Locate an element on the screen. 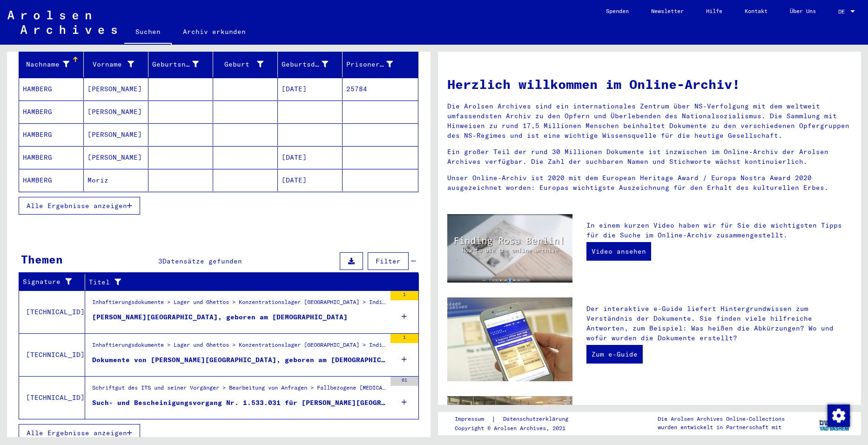 The image size is (868, 445). img: eguide.jpg is located at coordinates (510, 339).